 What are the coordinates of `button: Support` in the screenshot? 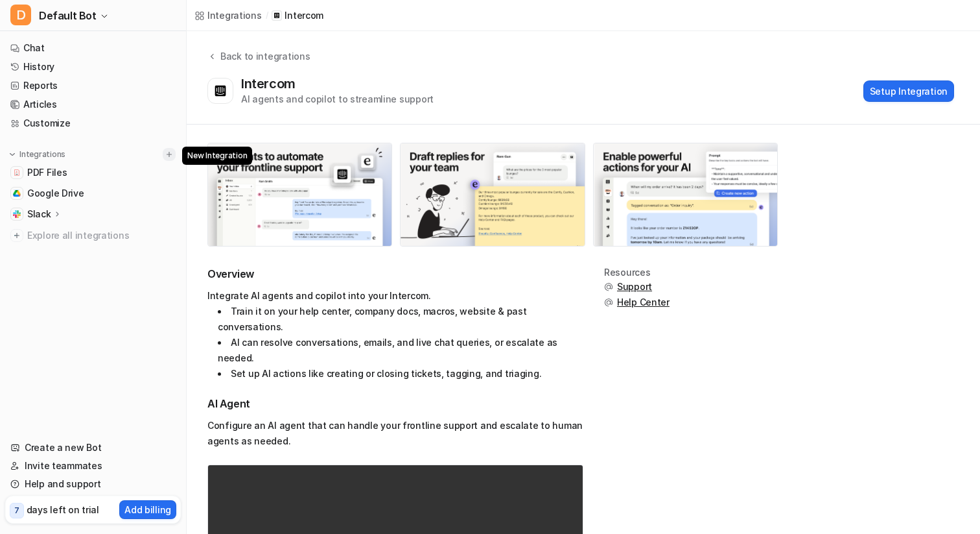 It's located at (637, 287).